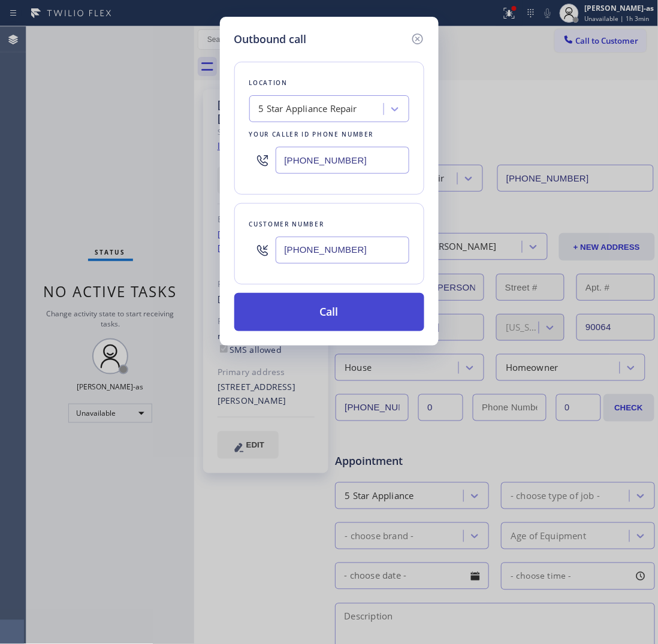  Describe the element at coordinates (329, 224) in the screenshot. I see `div: Customer number` at that location.